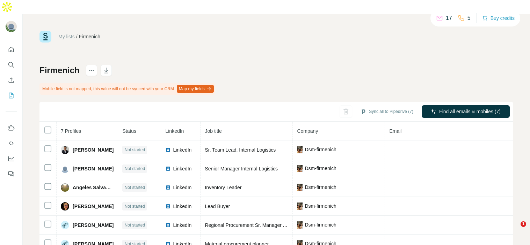  I want to click on div: Firmenich, so click(89, 37).